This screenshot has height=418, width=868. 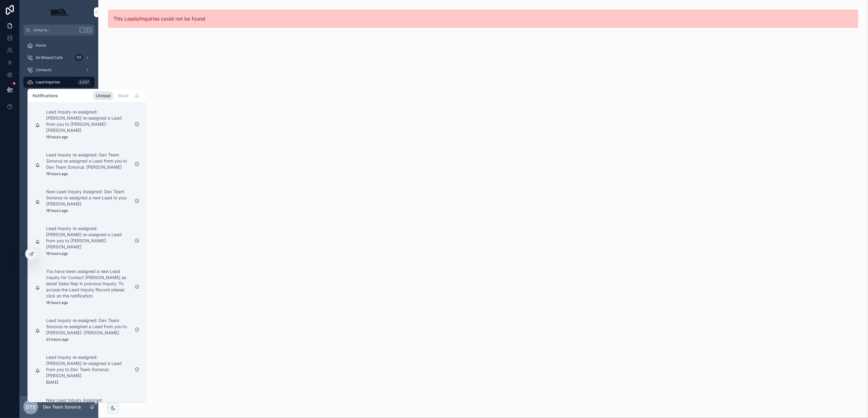 What do you see at coordinates (59, 46) in the screenshot?
I see `a: Home` at bounding box center [59, 46].